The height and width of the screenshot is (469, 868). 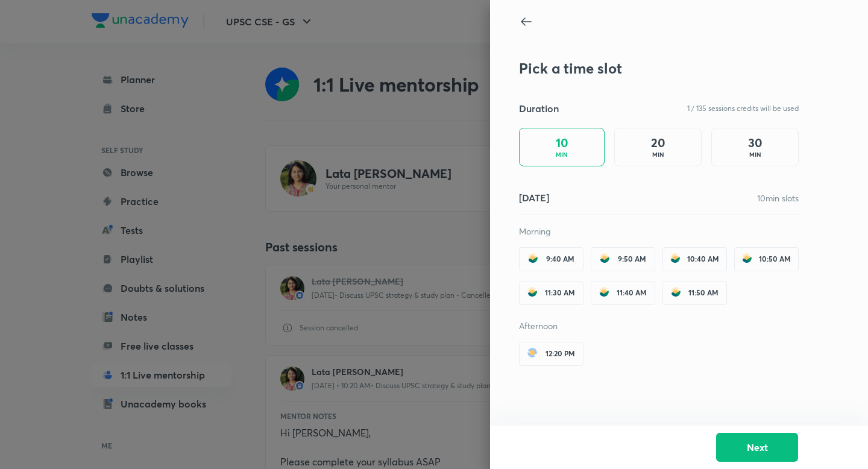 I want to click on button: Next, so click(x=757, y=447).